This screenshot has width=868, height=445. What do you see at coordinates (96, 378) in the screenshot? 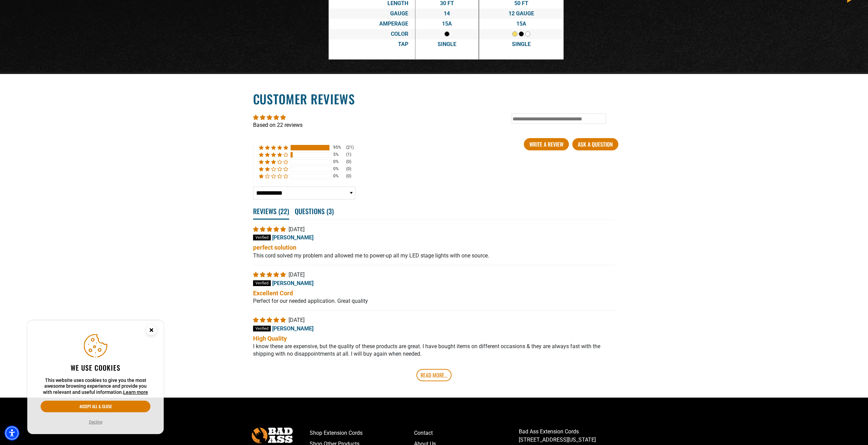
I see `aside: Cookie Consent` at bounding box center [96, 378].